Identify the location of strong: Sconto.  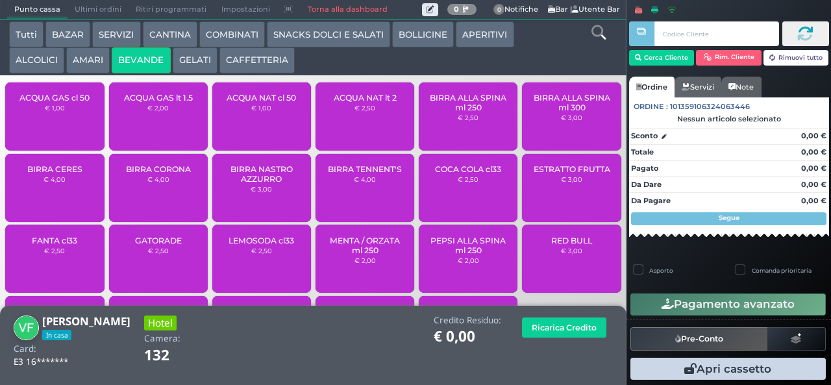
(644, 136).